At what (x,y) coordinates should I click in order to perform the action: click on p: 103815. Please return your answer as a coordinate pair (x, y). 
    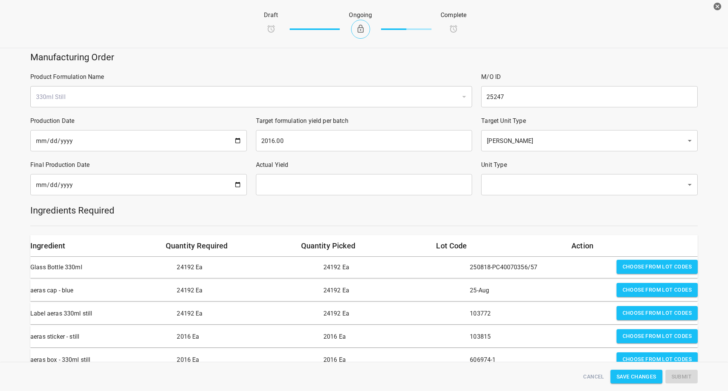
    Looking at the image, I should click on (540, 337).